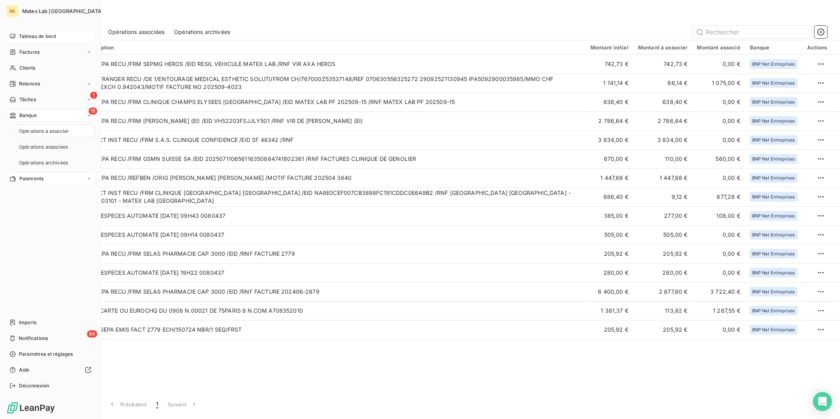 This screenshot has height=419, width=840. Describe the element at coordinates (773, 47) in the screenshot. I see `div: Banque` at that location.